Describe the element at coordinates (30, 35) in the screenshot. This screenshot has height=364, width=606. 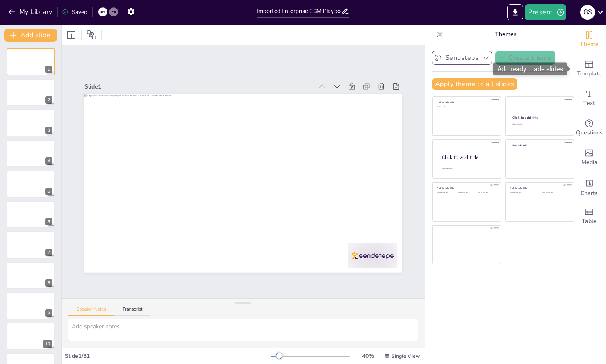
I see `button: Add slide` at that location.